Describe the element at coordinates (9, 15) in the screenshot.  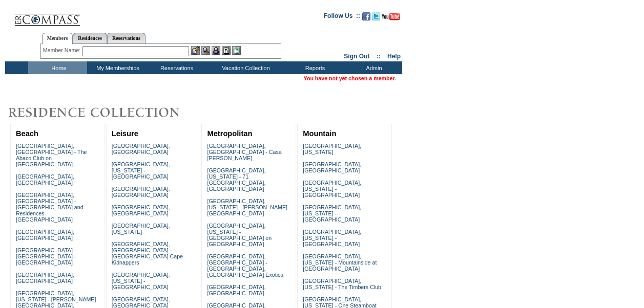
I see `img: i.gif` at that location.